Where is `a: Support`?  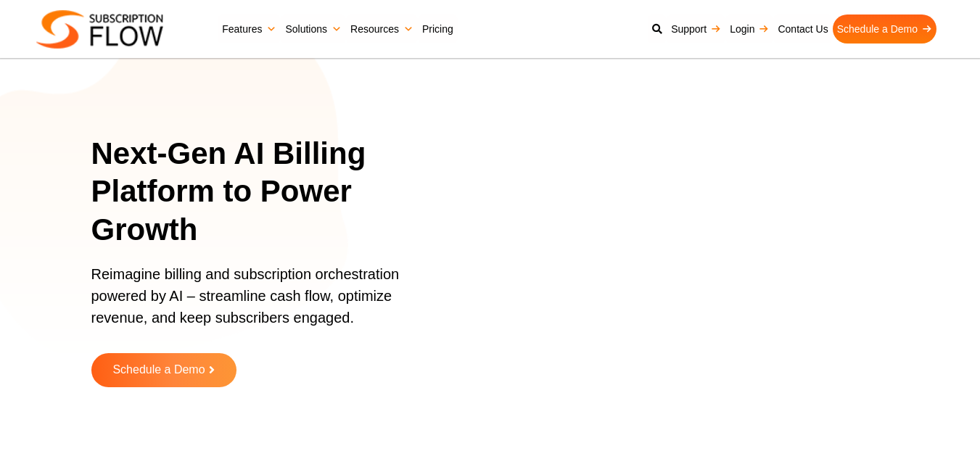 a: Support is located at coordinates (696, 29).